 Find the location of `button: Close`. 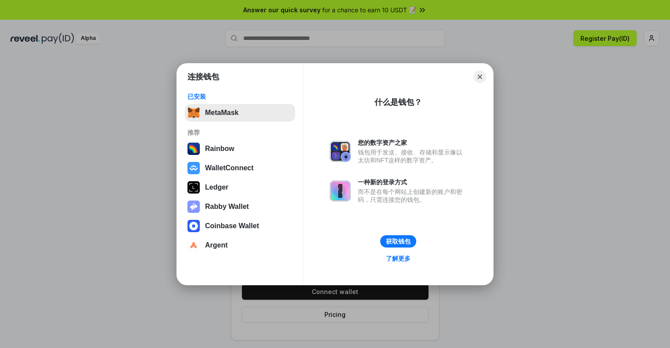

button: Close is located at coordinates (480, 77).